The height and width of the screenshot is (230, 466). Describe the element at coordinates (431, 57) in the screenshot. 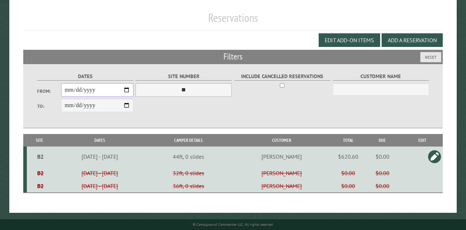

I see `button: Reset` at that location.